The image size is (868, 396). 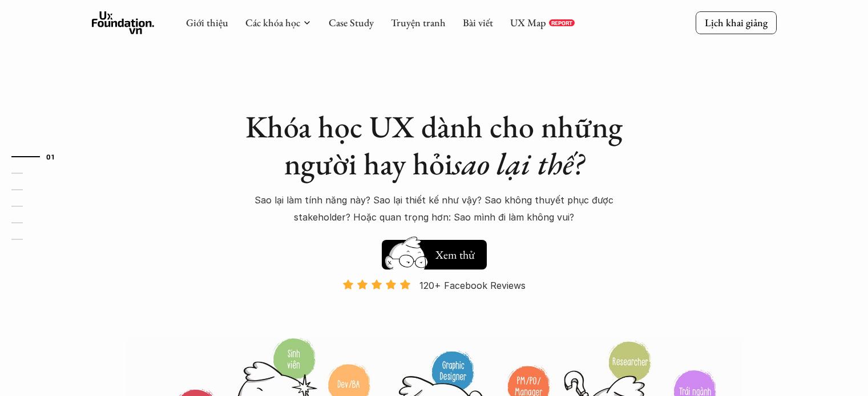 What do you see at coordinates (736, 23) in the screenshot?
I see `p: Lịch khai giảng` at bounding box center [736, 23].